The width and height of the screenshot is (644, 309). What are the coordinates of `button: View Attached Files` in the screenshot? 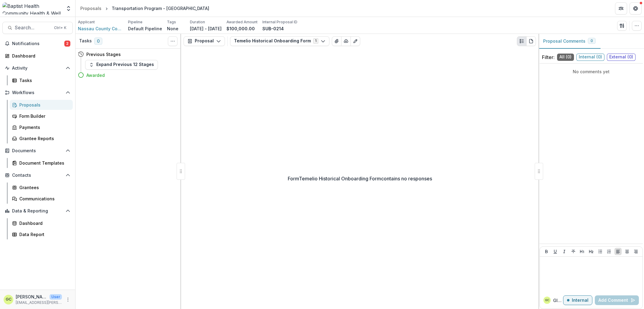 It's located at (337, 41).